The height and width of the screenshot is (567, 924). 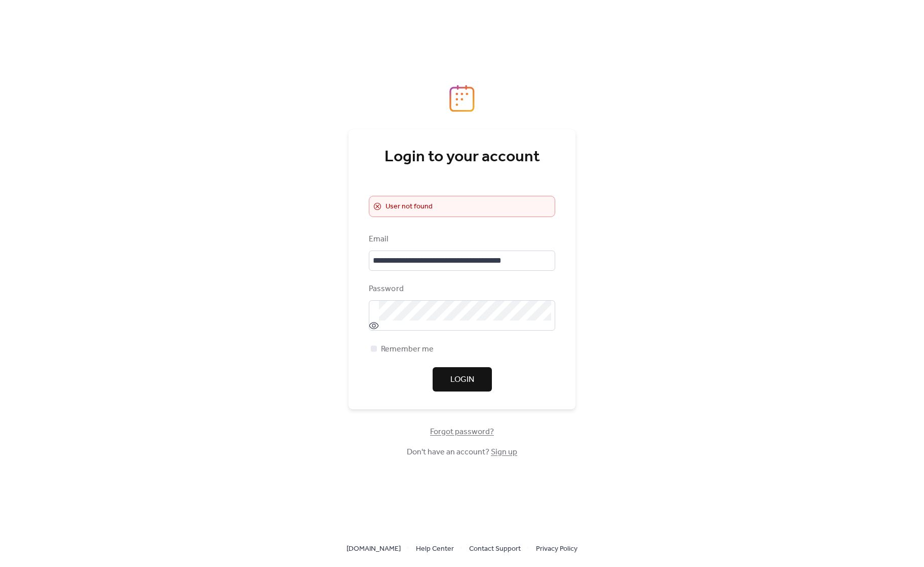 What do you see at coordinates (495, 548) in the screenshot?
I see `a: Contact Support` at bounding box center [495, 548].